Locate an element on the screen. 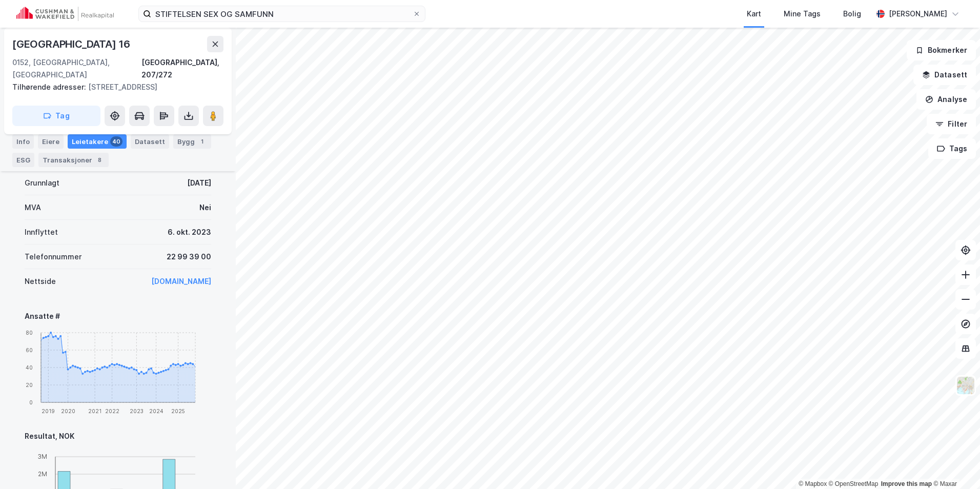 Image resolution: width=980 pixels, height=489 pixels. button: Tag is located at coordinates (56, 116).